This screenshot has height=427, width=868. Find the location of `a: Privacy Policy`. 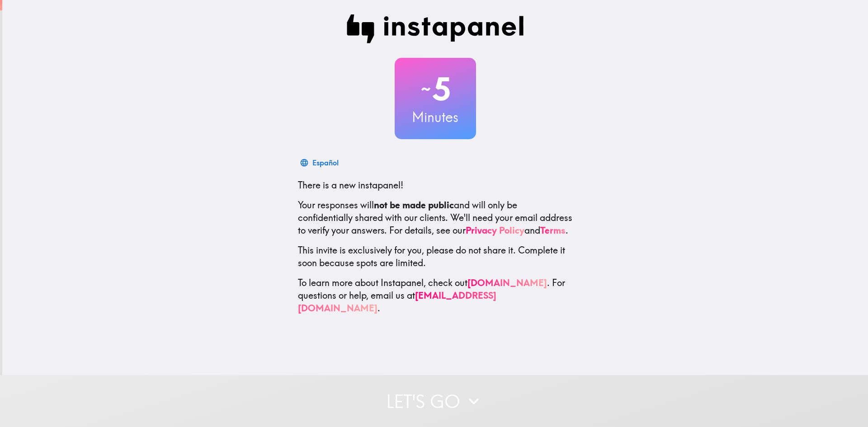

a: Privacy Policy is located at coordinates (495, 230).